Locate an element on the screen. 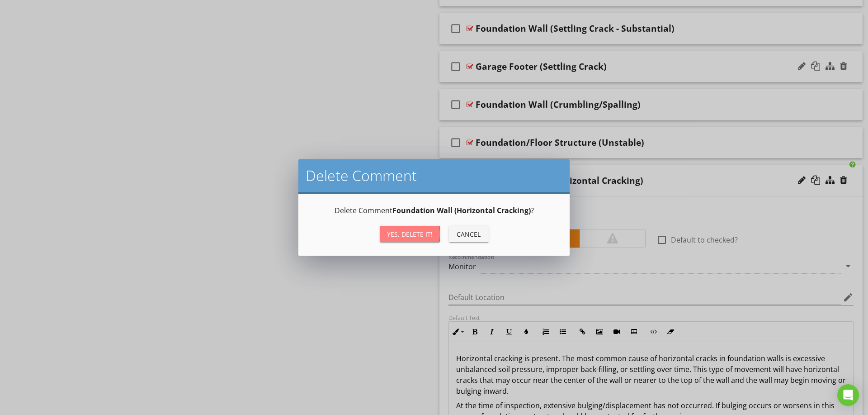 The image size is (868, 415). div: Open Intercom Messenger is located at coordinates (848, 395).